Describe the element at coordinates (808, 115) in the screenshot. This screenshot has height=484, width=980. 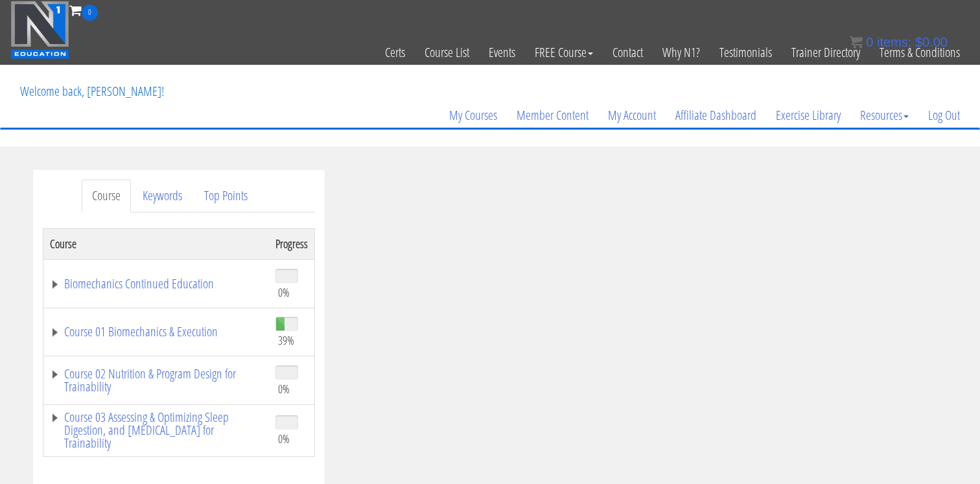
I see `a: Exercise Library` at that location.